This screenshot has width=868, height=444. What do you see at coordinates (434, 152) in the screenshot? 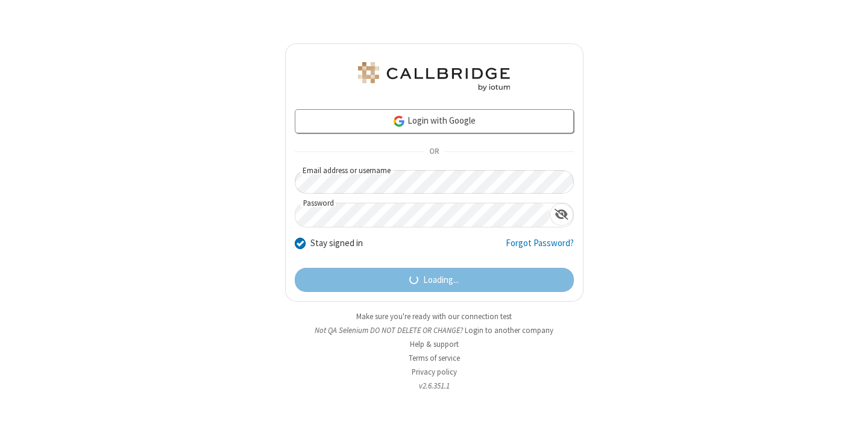
I see `span: OR` at bounding box center [434, 152].